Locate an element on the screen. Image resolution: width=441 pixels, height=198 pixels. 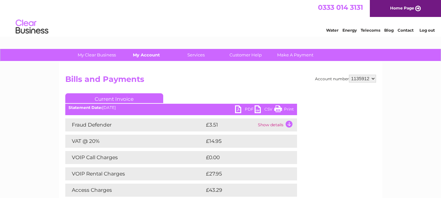
td: VOIP Rental Charges is located at coordinates (135, 174).